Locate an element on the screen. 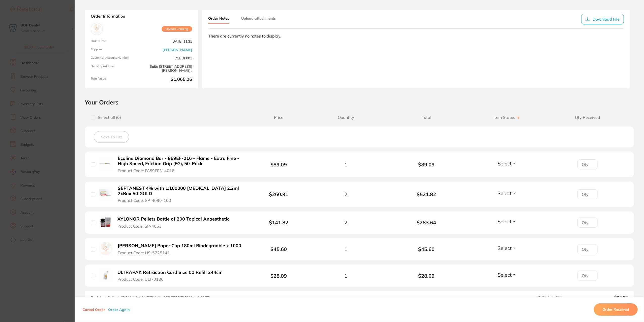 The image size is (644, 322). b: Ecoline Diamond Bur - 859EF-016 - Flame - Extra Fine - High Speed, Friction Grip (FG), 50-Pack is located at coordinates (180, 161).